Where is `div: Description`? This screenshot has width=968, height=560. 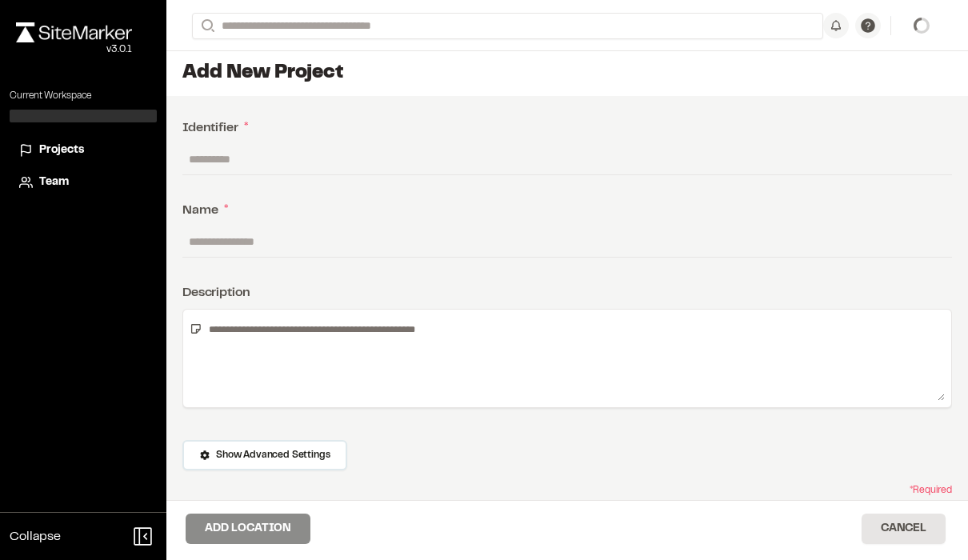
div: Description is located at coordinates (567, 292).